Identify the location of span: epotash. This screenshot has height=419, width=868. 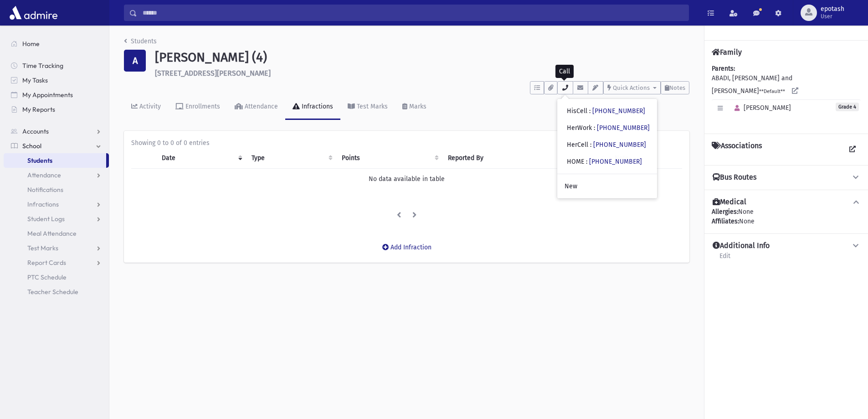
(833, 9).